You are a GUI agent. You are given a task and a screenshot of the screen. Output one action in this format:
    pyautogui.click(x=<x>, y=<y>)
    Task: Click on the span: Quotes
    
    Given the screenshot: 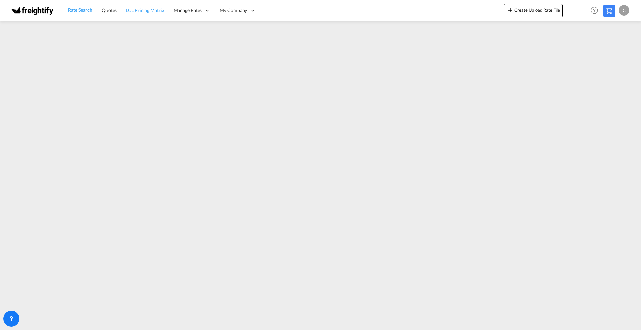 What is the action you would take?
    pyautogui.click(x=109, y=10)
    